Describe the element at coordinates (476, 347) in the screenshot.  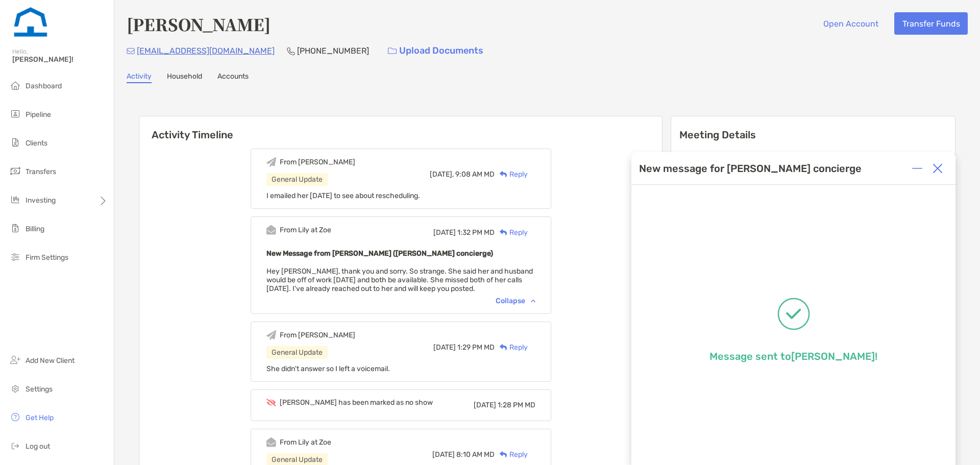
I see `span: 1:29 PM MD` at that location.